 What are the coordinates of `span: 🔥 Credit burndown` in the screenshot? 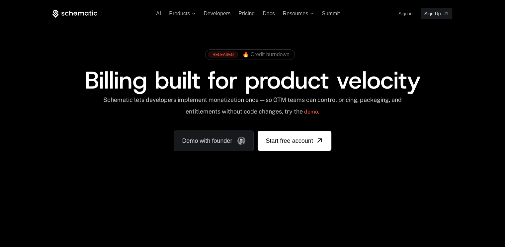 It's located at (266, 54).